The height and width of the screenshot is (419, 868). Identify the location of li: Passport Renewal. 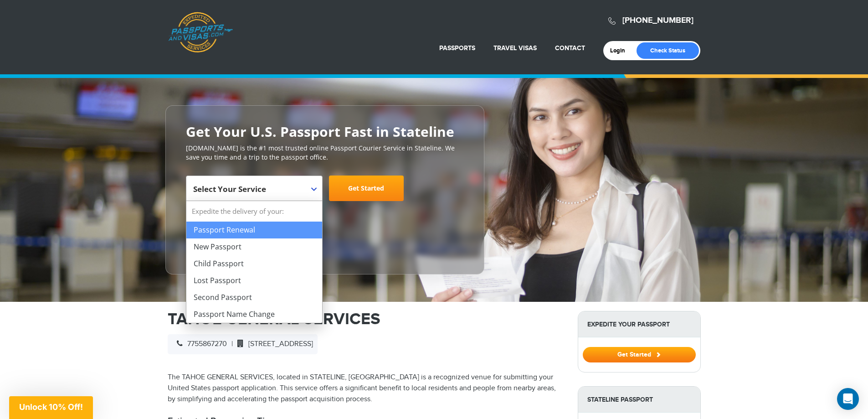
(254, 230).